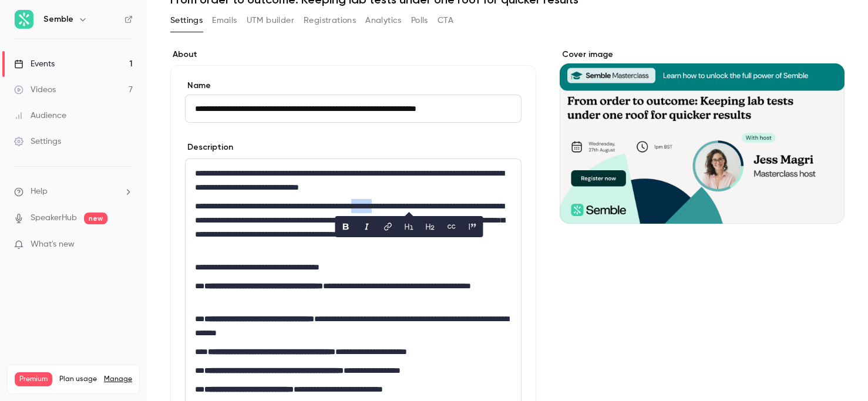 The image size is (868, 401). What do you see at coordinates (702, 136) in the screenshot?
I see `section: Cover image` at bounding box center [702, 136].